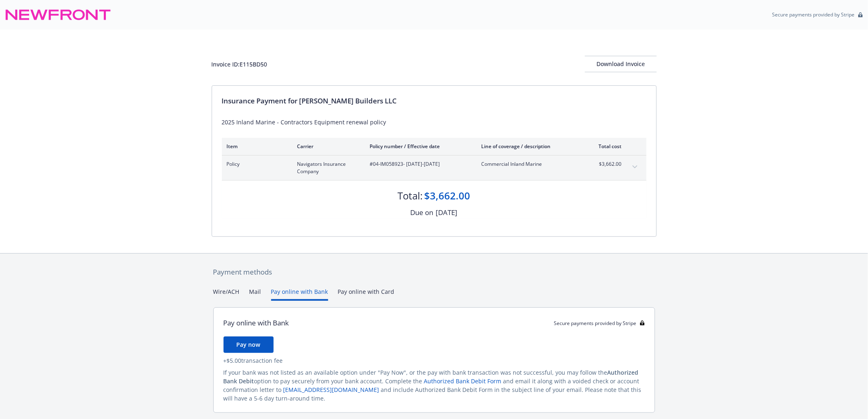 This screenshot has height=419, width=868. What do you see at coordinates (255, 164) in the screenshot?
I see `span: Policy` at bounding box center [255, 164].